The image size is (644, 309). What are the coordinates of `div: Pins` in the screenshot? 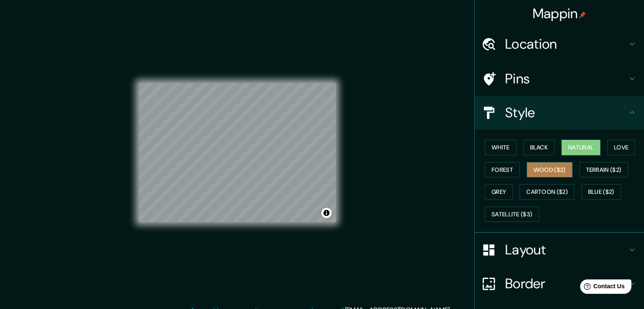 It's located at (560, 79).